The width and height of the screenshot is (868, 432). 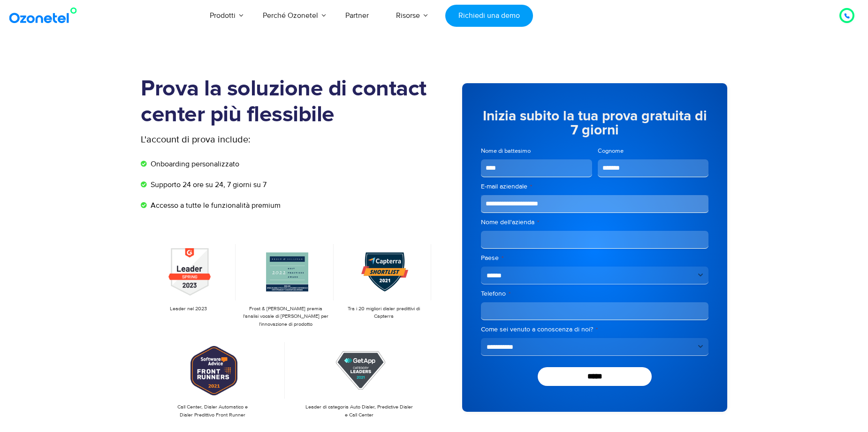 I want to click on span: Onboarding personalizzato, so click(x=194, y=164).